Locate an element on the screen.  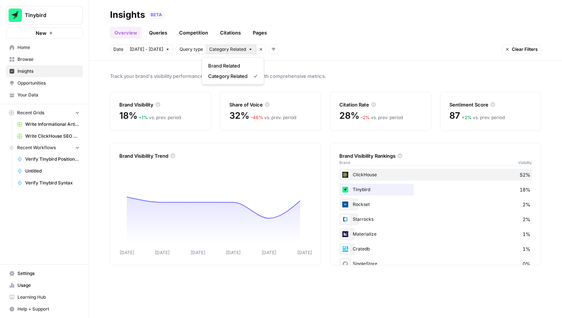
span: Insights is located at coordinates (48, 71).